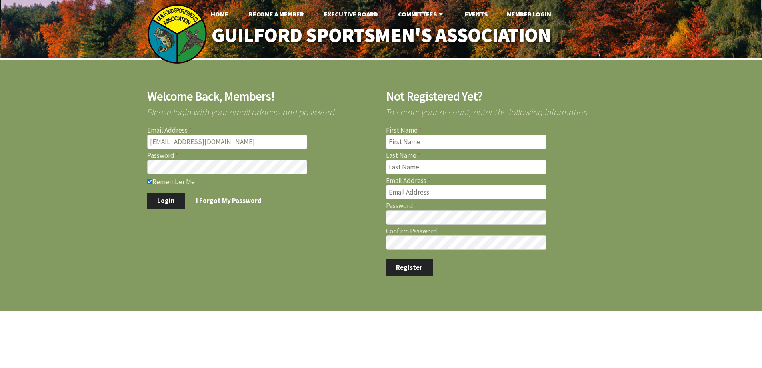 The image size is (762, 368). What do you see at coordinates (177, 34) in the screenshot?
I see `img: logo_sm.png` at bounding box center [177, 34].